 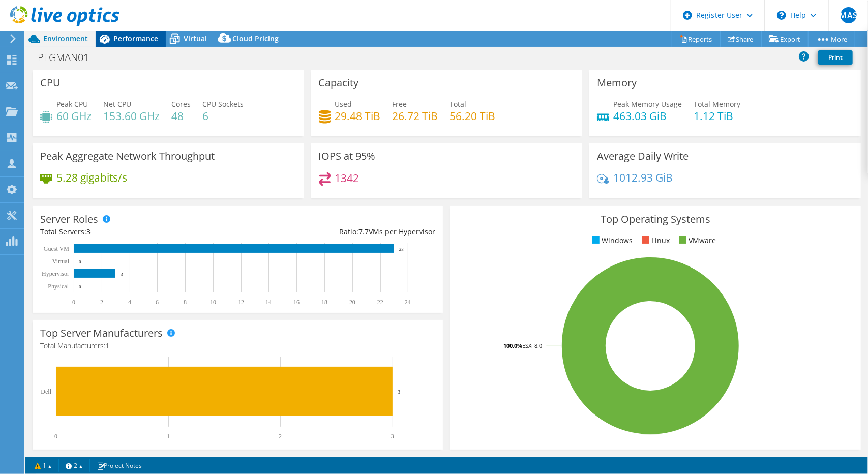 I want to click on text: Physical, so click(x=58, y=286).